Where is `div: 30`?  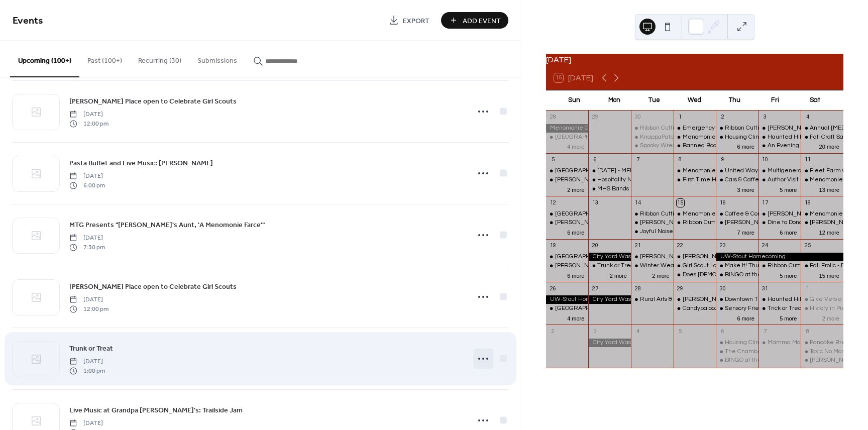 div: 30 is located at coordinates (722, 288).